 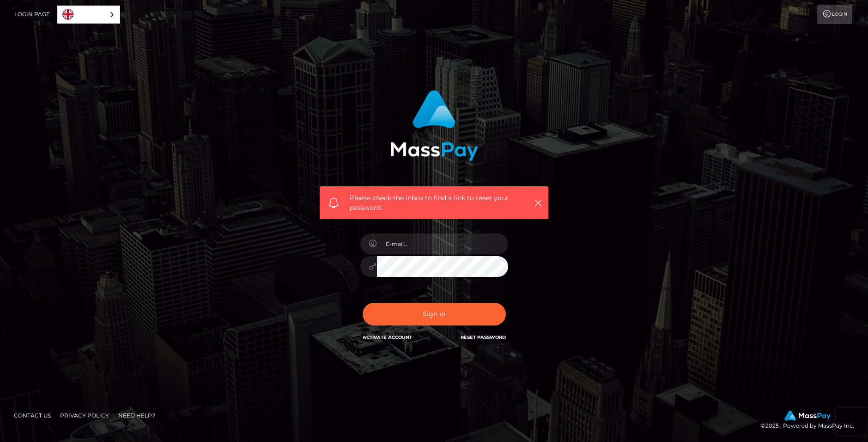 I want to click on a: Need Help?, so click(x=137, y=415).